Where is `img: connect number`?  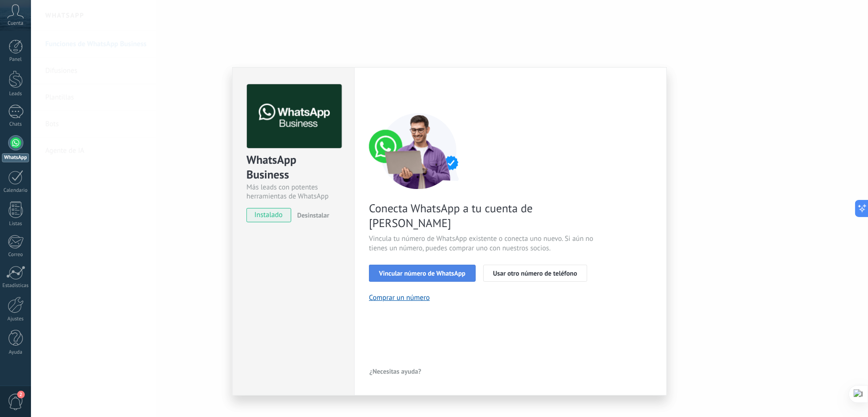
img: connect number is located at coordinates (419, 151).